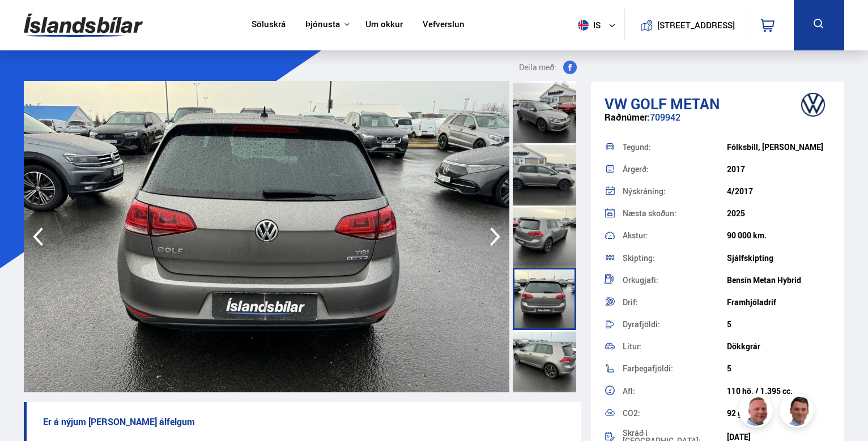 The width and height of the screenshot is (868, 441). What do you see at coordinates (674, 170) in the screenshot?
I see `div: Árgerð:` at bounding box center [674, 170].